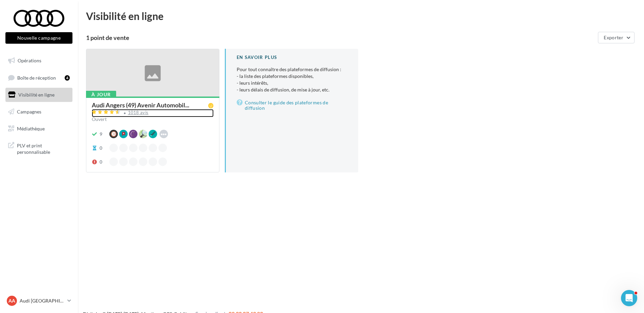 The height and width of the screenshot is (313, 644). Describe the element at coordinates (292, 106) in the screenshot. I see `a: Consulter le guide des plateformes de diffusion` at that location.